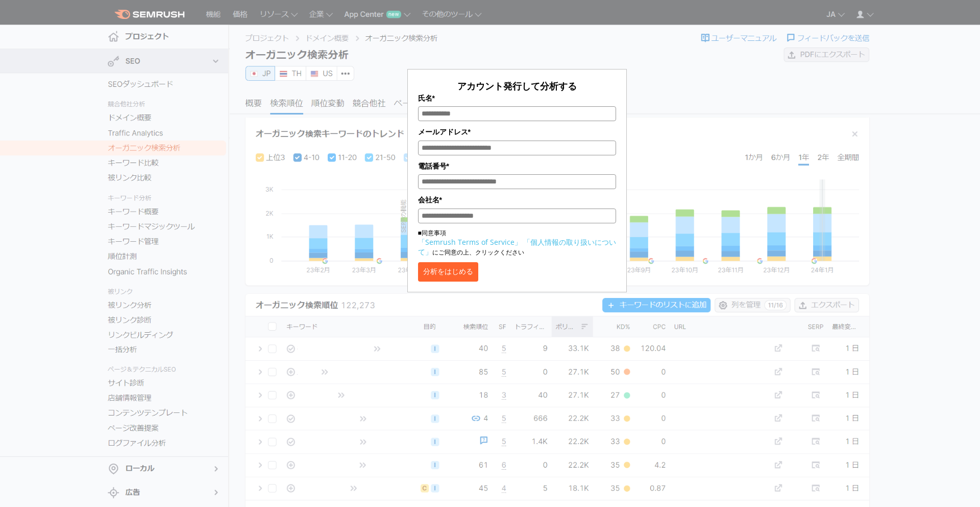 This screenshot has width=980, height=507. What do you see at coordinates (518, 247) in the screenshot?
I see `a: 「個人情報の取り扱いについて」` at bounding box center [518, 247].